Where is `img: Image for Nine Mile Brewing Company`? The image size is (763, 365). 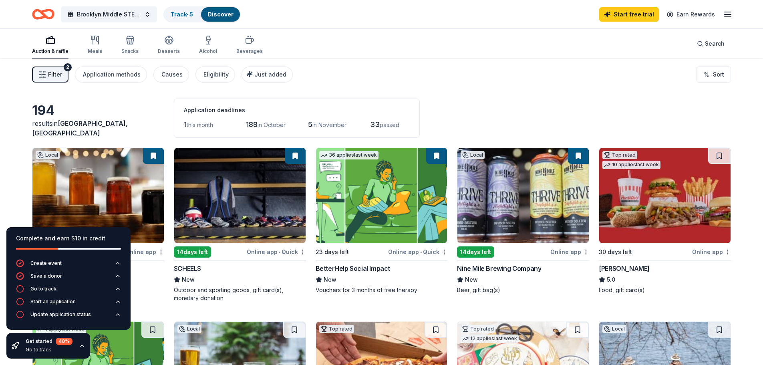
img: Image for Nine Mile Brewing Company is located at coordinates (523, 195).